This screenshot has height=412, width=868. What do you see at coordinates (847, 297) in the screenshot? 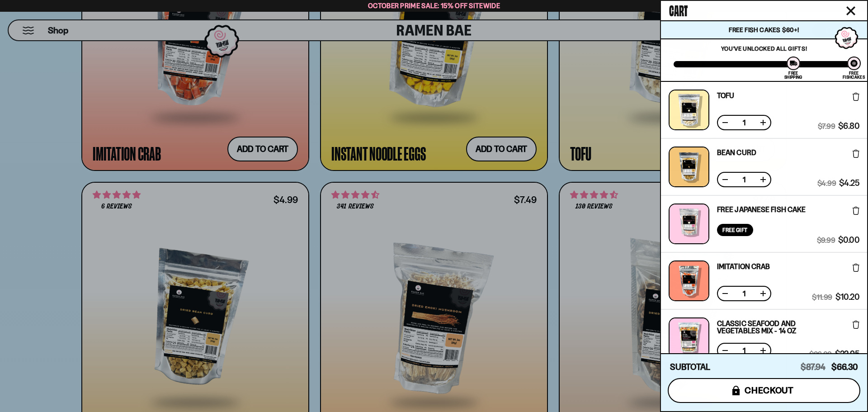
I see `span: $10.20` at bounding box center [847, 297].